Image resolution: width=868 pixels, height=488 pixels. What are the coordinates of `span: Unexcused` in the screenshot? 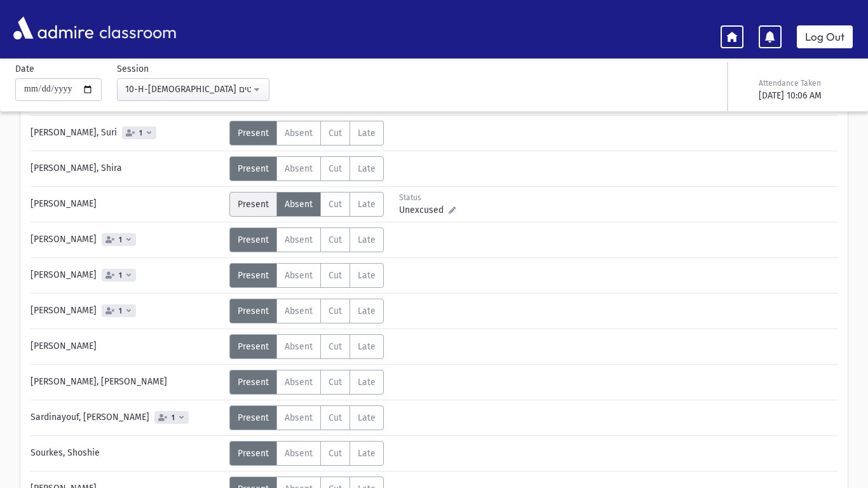 It's located at (424, 210).